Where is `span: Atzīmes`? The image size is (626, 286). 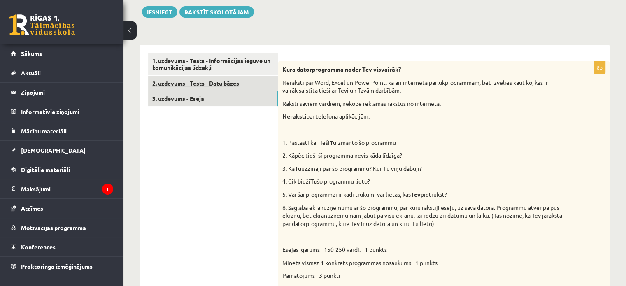 span: Atzīmes is located at coordinates (32, 208).